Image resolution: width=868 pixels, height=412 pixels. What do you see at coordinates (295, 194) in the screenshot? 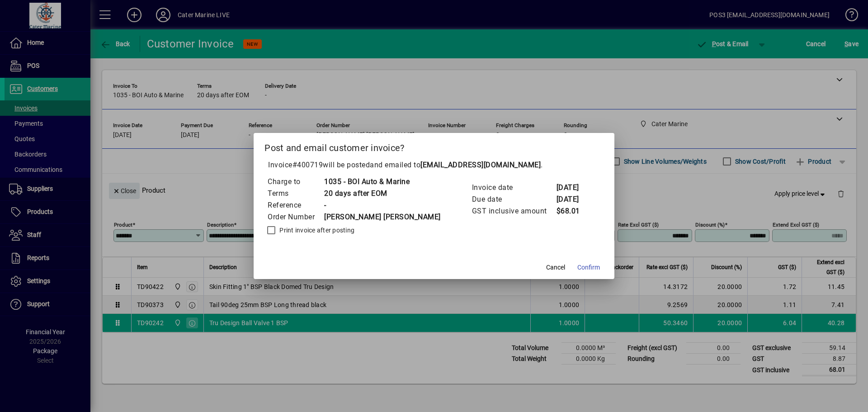
I see `td: Terms` at bounding box center [295, 194].